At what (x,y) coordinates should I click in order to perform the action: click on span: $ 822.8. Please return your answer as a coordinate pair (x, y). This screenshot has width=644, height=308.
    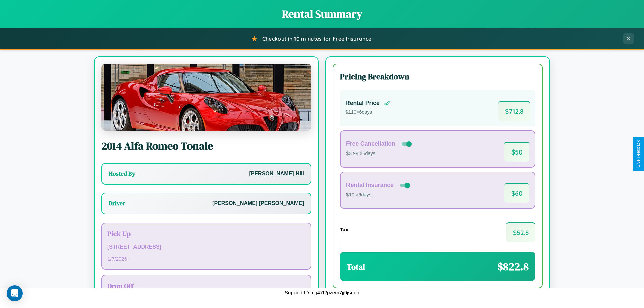
    Looking at the image, I should click on (513, 266).